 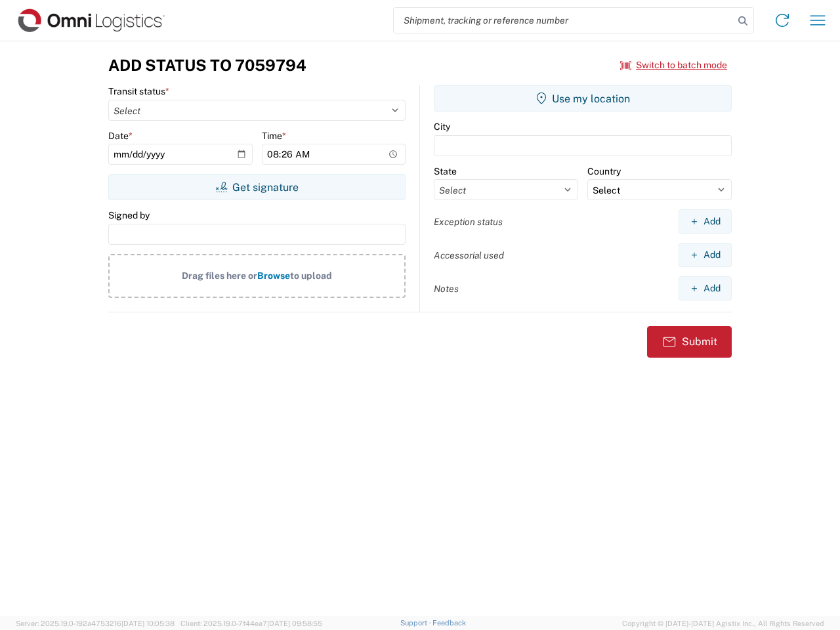 I want to click on span: Drag files here or, so click(x=219, y=276).